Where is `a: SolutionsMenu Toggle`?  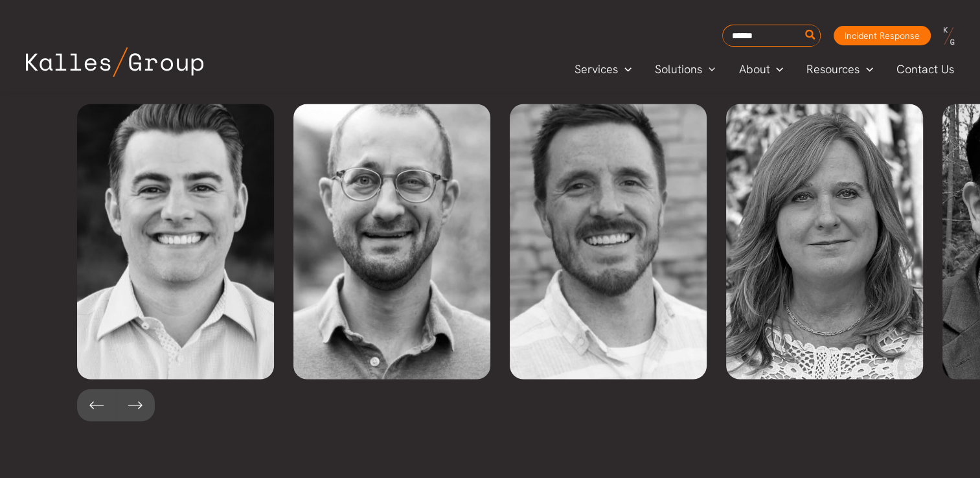
a: SolutionsMenu Toggle is located at coordinates (686, 69).